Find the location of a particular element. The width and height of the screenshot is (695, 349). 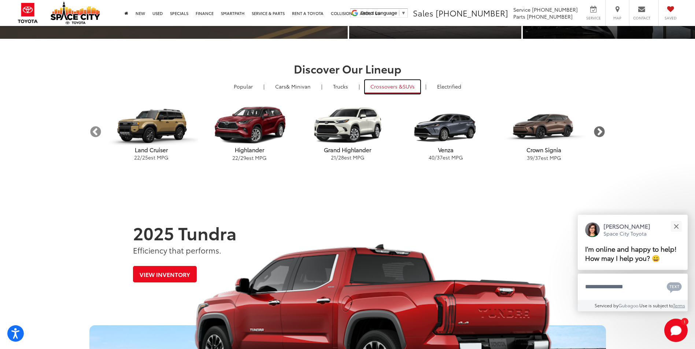

span: Saved is located at coordinates (670, 18).